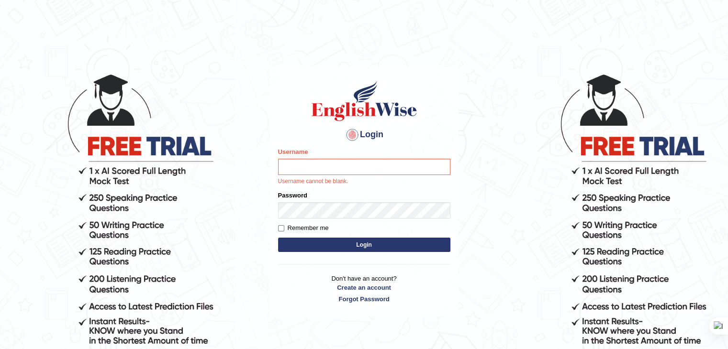 This screenshot has height=349, width=728. Describe the element at coordinates (293, 152) in the screenshot. I see `label: Username` at that location.